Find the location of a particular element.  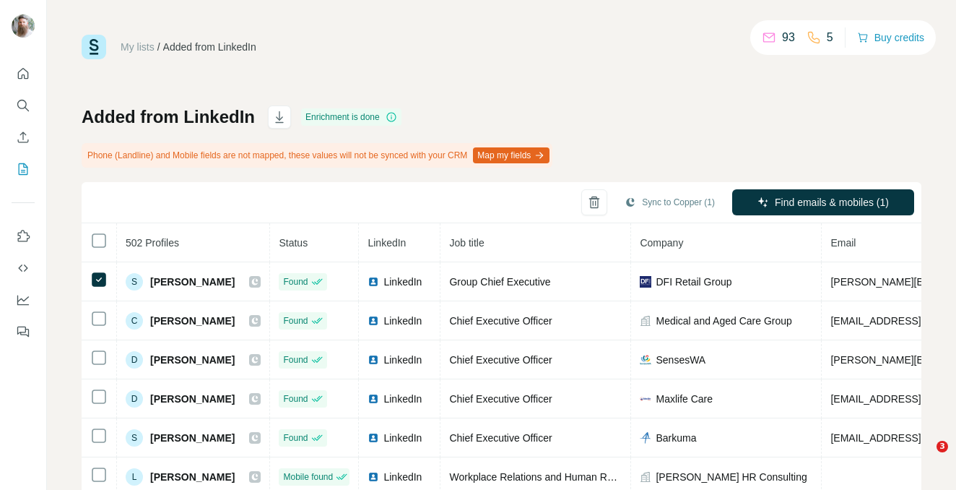

button: Sync to Copper (1) is located at coordinates (670, 202).